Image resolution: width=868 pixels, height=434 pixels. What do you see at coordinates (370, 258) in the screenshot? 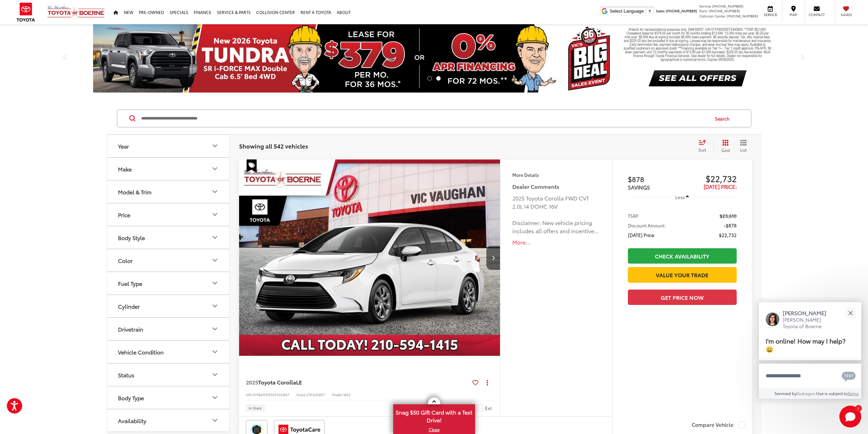
I see `img: 2025 Toyota Corolla LE` at bounding box center [370, 258].